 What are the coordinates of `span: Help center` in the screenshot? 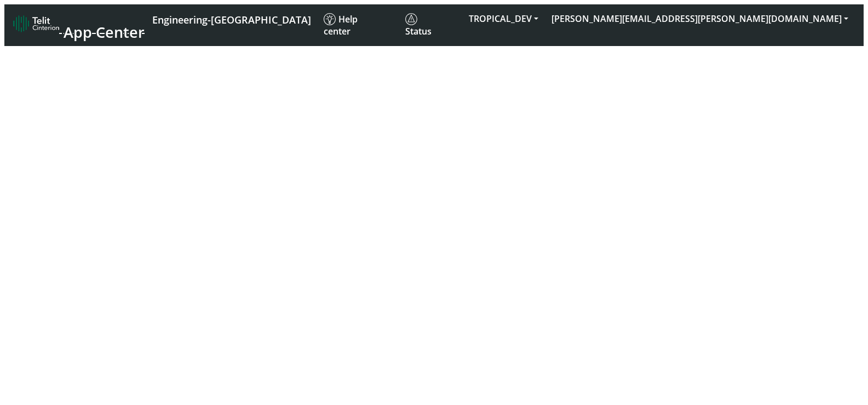 It's located at (341, 25).